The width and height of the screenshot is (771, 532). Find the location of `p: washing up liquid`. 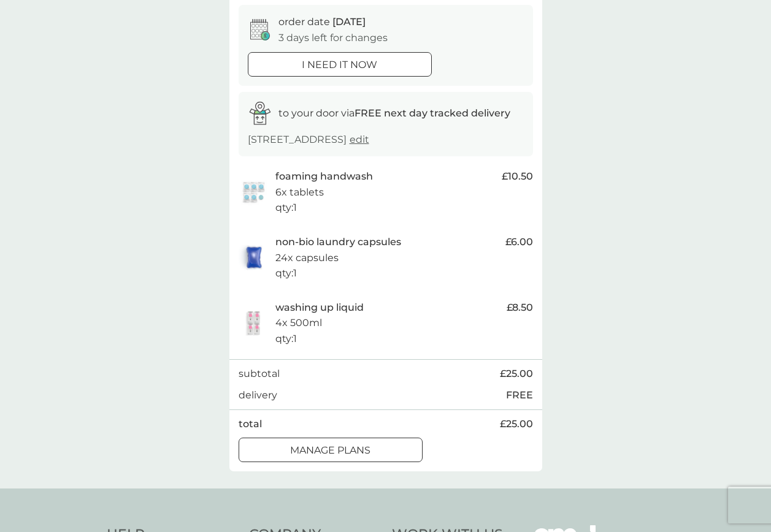

p: washing up liquid is located at coordinates (320, 308).